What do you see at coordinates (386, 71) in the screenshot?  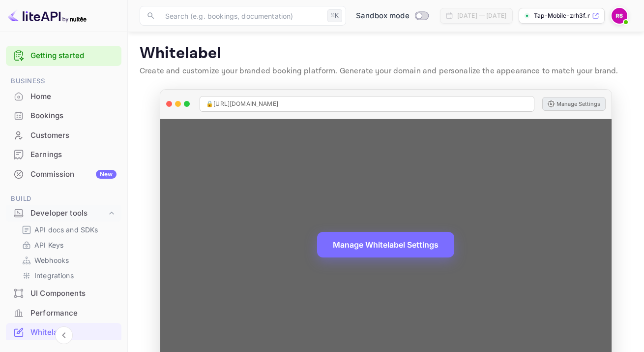 I see `p: Create and customize your branded booking platform. Generate your domain and personalize the appe...` at bounding box center [386, 71].